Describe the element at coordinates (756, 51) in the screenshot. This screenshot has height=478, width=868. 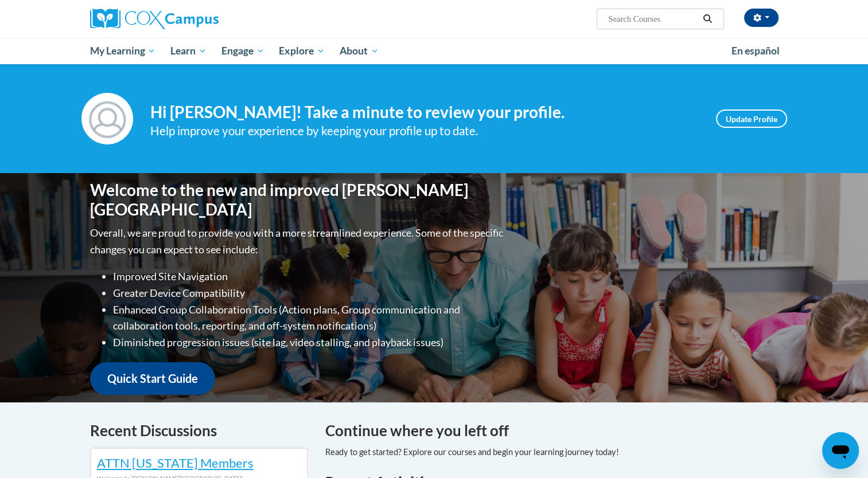
I see `a: En español` at that location.